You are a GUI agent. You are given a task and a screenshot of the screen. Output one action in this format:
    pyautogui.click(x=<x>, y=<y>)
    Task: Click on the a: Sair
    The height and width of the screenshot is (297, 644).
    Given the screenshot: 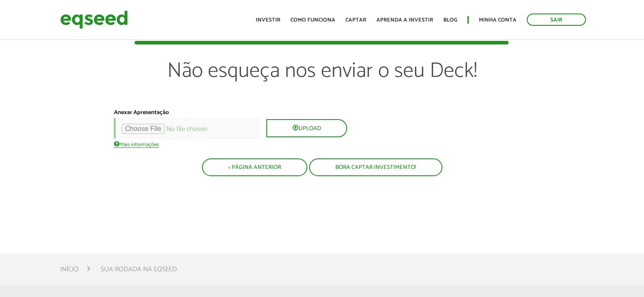 What is the action you would take?
    pyautogui.click(x=556, y=19)
    